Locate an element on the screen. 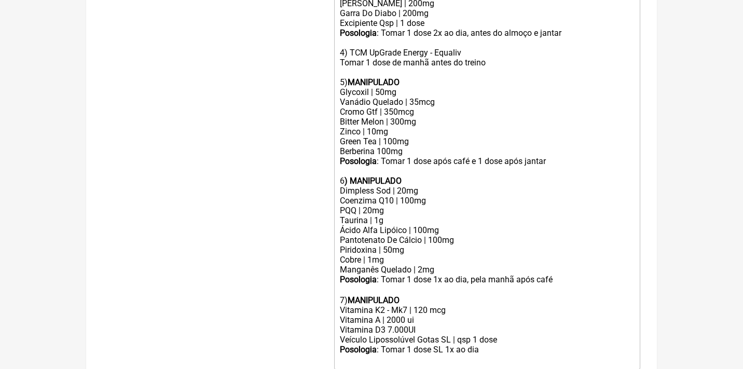 Image resolution: width=743 pixels, height=369 pixels. div: Taurina | 1g is located at coordinates (487, 220).